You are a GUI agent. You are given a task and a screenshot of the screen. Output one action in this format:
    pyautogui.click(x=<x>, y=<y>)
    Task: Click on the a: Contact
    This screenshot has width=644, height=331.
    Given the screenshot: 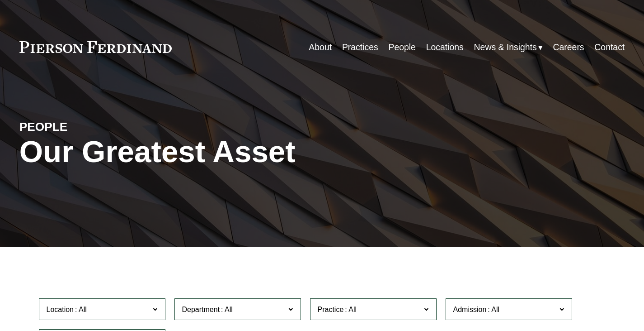 What is the action you would take?
    pyautogui.click(x=609, y=47)
    